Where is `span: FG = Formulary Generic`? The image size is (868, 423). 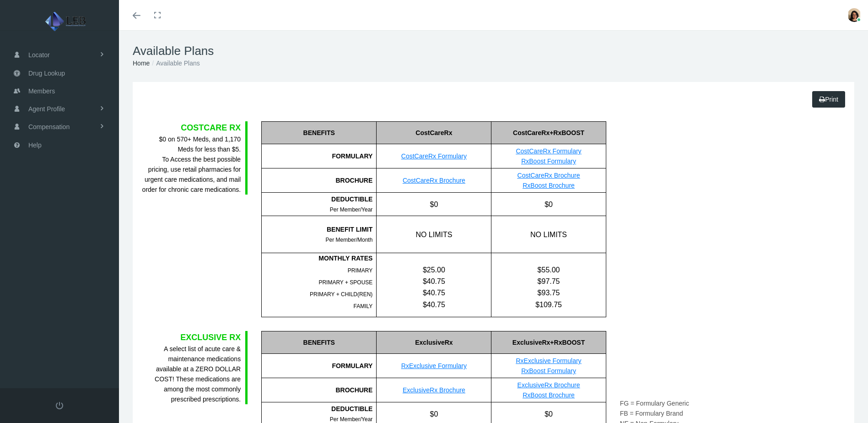
span: FG = Formulary Generic is located at coordinates (654, 403).